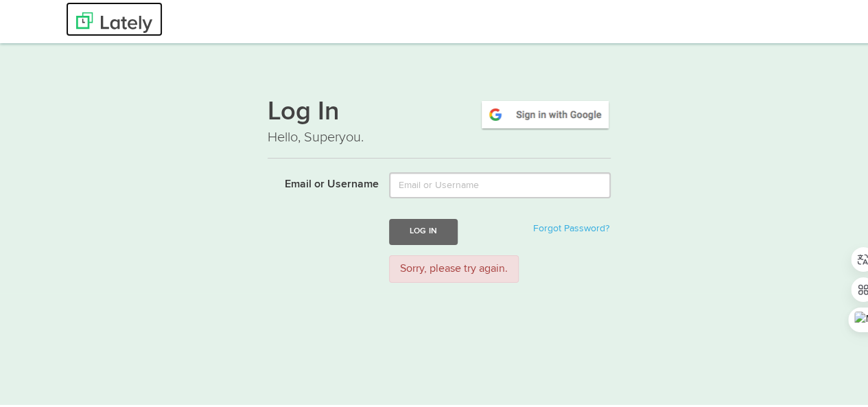  What do you see at coordinates (453, 267) in the screenshot?
I see `div: Sorry, please try again.` at bounding box center [453, 267].